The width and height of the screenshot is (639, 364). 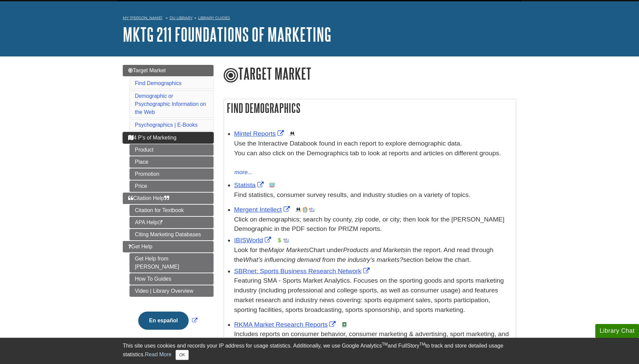 I want to click on div: This site uses cookies and records your IP address for usage statistics. Additionally, we use Goo..., so click(x=320, y=351).